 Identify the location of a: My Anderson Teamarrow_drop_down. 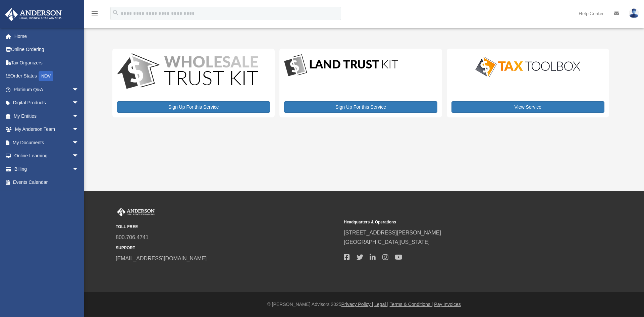
(47, 130).